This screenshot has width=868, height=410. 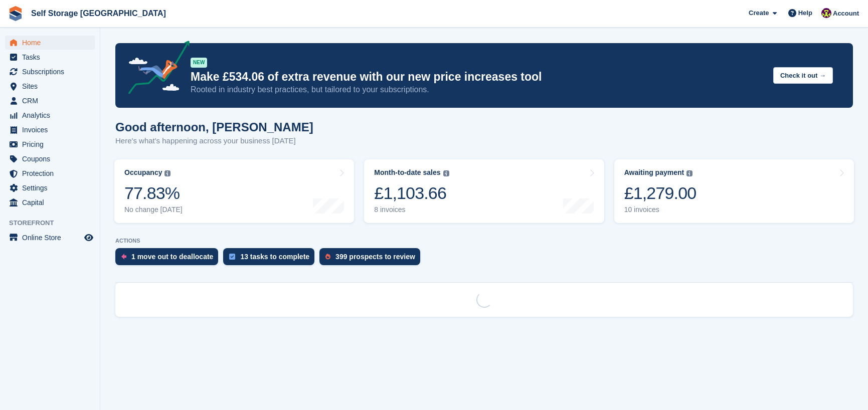 What do you see at coordinates (484, 241) in the screenshot?
I see `p: ACTIONS` at bounding box center [484, 241].